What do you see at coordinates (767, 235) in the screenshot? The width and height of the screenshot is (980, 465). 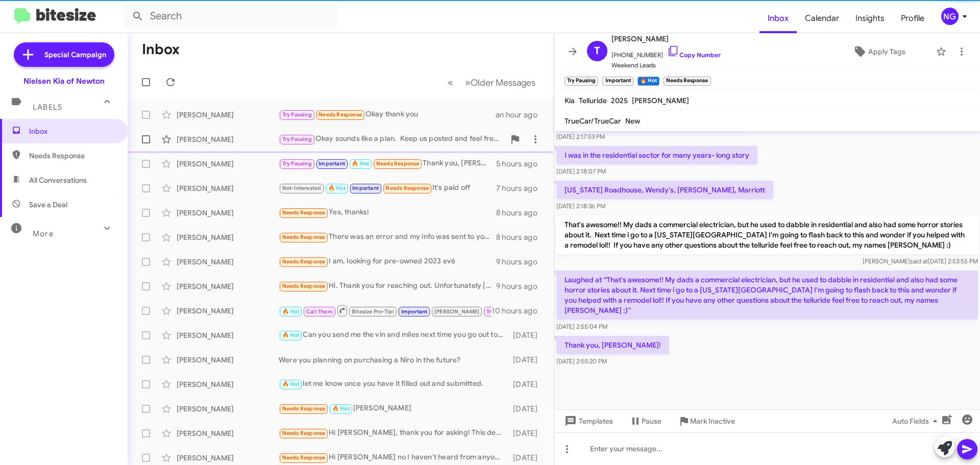 I see `p: That's awesome!! My dads a commercial electrician, but he used to dabble in residential and also ...` at bounding box center [767, 235].